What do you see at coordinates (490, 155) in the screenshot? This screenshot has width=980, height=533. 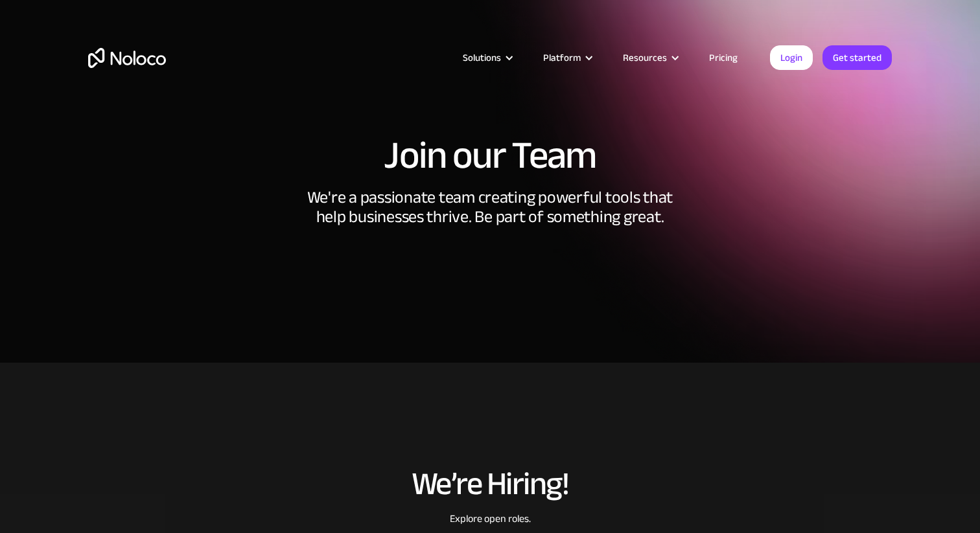 I see `h1: Join our Team` at bounding box center [490, 155].